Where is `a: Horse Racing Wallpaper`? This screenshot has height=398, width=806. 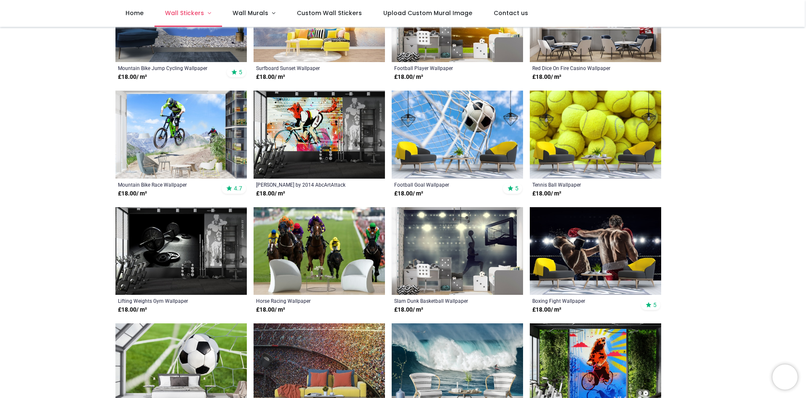
a: Horse Racing Wallpaper is located at coordinates (306, 301).